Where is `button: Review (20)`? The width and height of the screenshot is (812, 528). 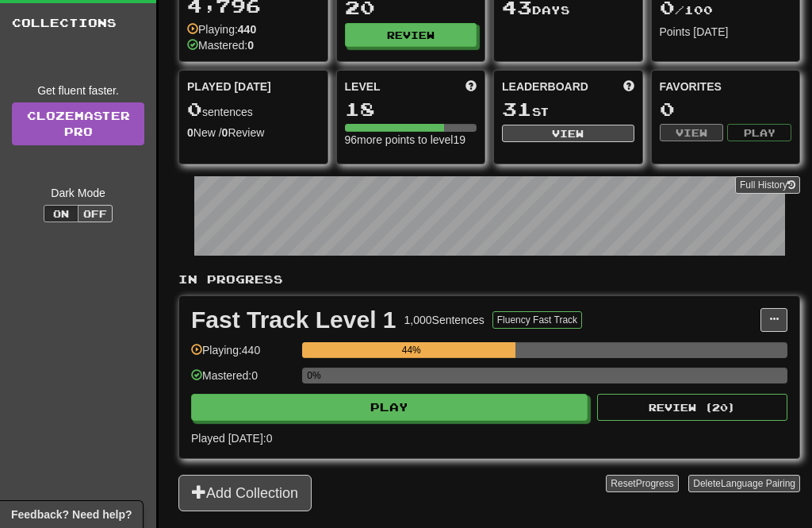
button: Review (20) is located at coordinates (693, 408).